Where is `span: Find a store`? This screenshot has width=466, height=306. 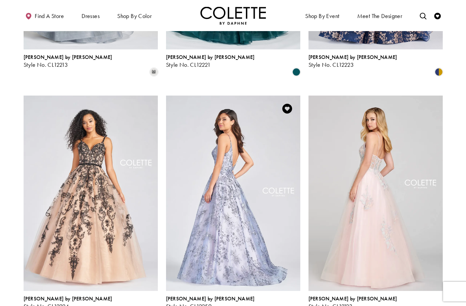
span: Find a store is located at coordinates (49, 16).